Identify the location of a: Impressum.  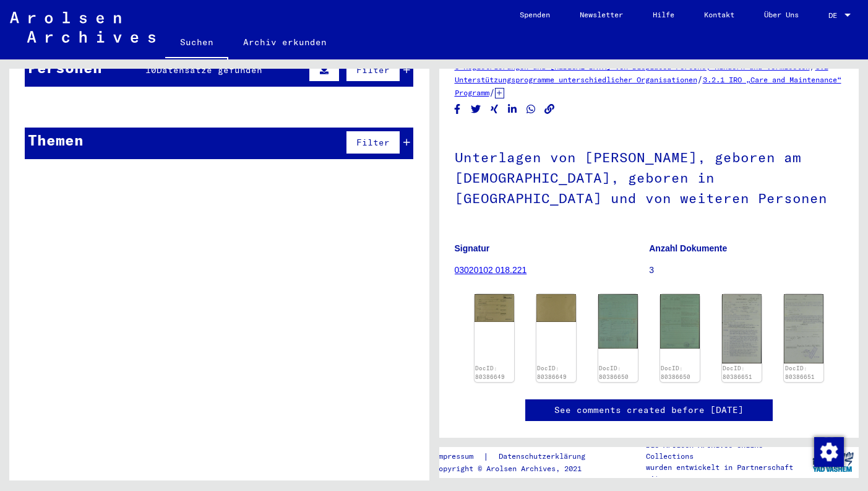
(458, 456).